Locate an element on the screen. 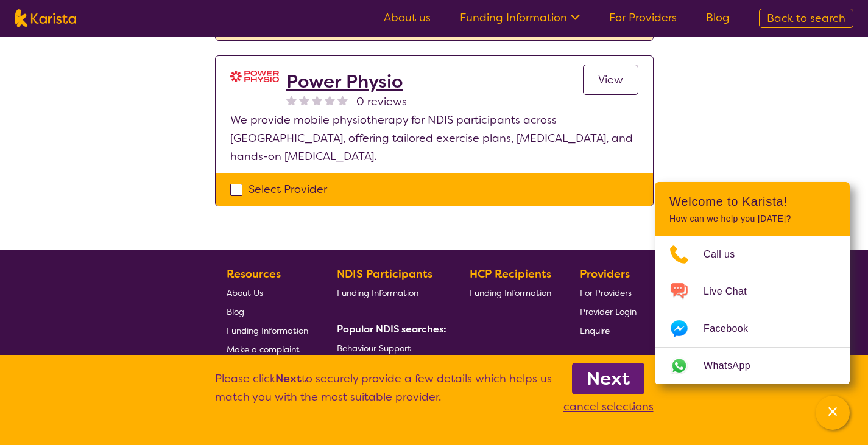  a: Behaviour Support is located at coordinates (390, 348).